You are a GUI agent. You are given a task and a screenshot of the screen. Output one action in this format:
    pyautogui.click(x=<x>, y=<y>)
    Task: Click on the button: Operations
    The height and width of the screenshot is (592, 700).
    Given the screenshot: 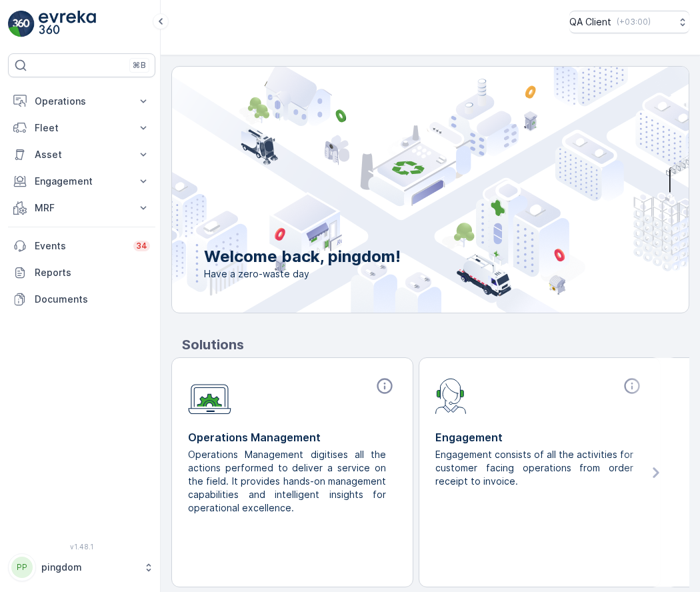 What is the action you would take?
    pyautogui.click(x=81, y=102)
    